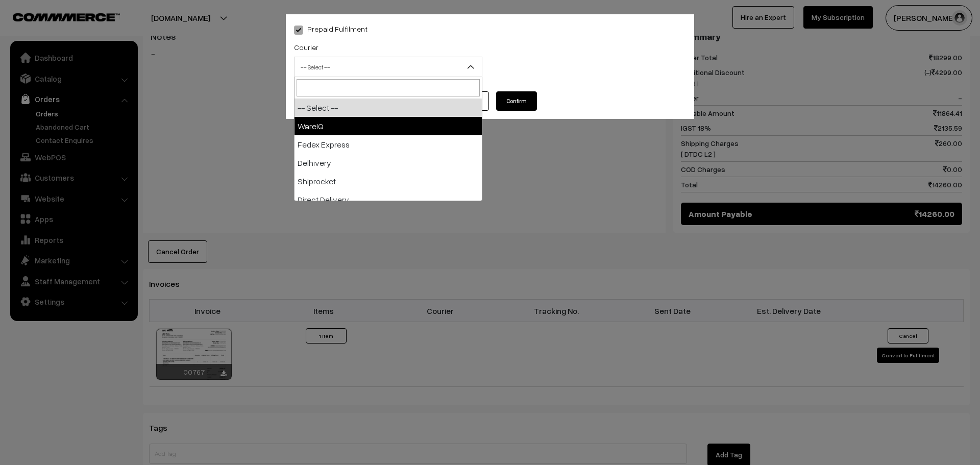 Image resolution: width=980 pixels, height=465 pixels. What do you see at coordinates (388, 163) in the screenshot?
I see `li: Delhivery` at bounding box center [388, 163].